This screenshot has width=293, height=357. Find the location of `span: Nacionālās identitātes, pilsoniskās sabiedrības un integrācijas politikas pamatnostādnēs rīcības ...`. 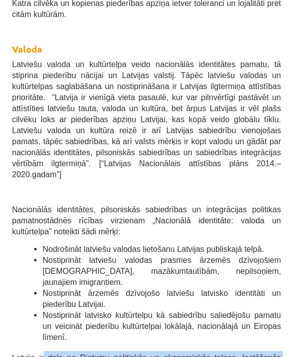

span: Nacionālās identitātes, pilsoniskās sabiedrības un integrācijas politikas pamatnostādnēs rīcības ... is located at coordinates (146, 220).